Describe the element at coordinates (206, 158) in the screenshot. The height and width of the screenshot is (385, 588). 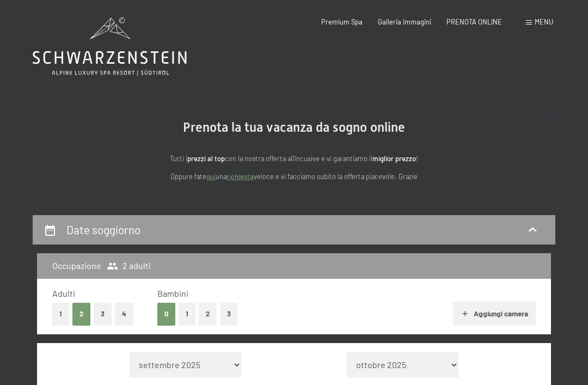
I see `strong: prezzi al top` at that location.